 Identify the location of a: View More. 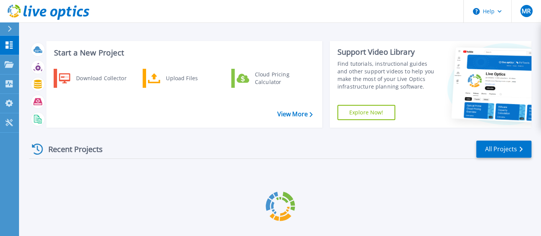
(295, 114).